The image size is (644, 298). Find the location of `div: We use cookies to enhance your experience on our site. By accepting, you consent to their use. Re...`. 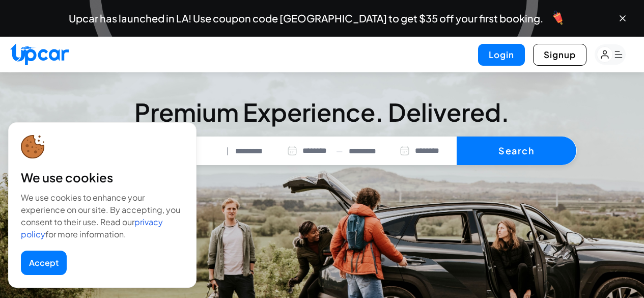

div: We use cookies to enhance your experience on our site. By accepting, you consent to their use. Re... is located at coordinates (102, 216).